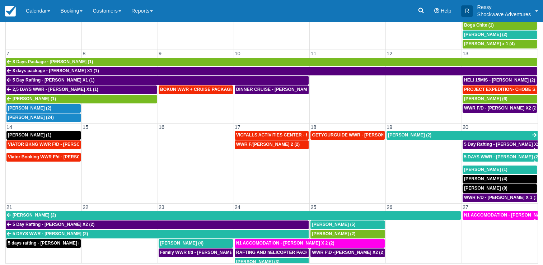  I want to click on span: 15, so click(85, 127).